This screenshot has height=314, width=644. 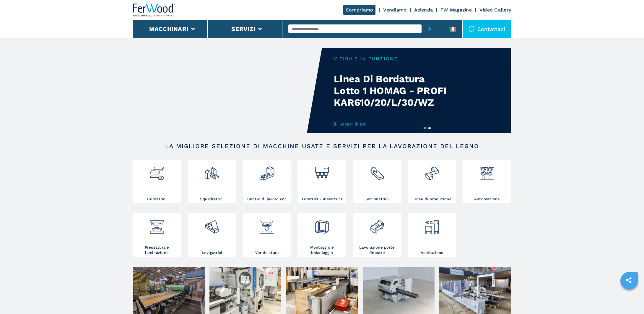 I want to click on img: Show room, so click(x=475, y=290).